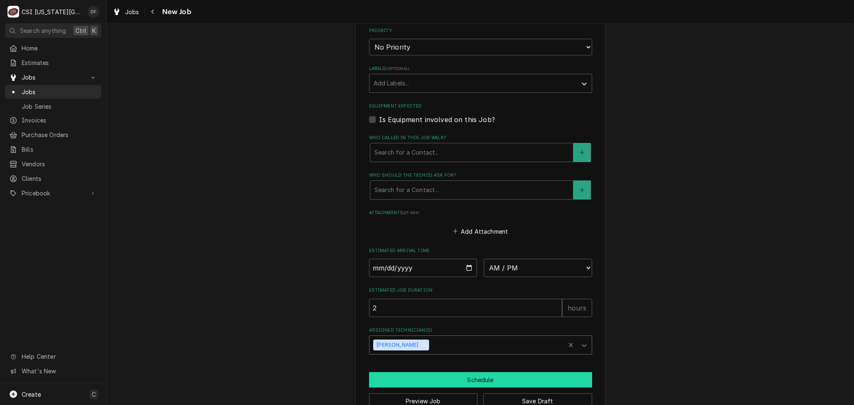 The height and width of the screenshot is (405, 854). What do you see at coordinates (53, 30) in the screenshot?
I see `button: Search anythingCtrlK` at bounding box center [53, 30].